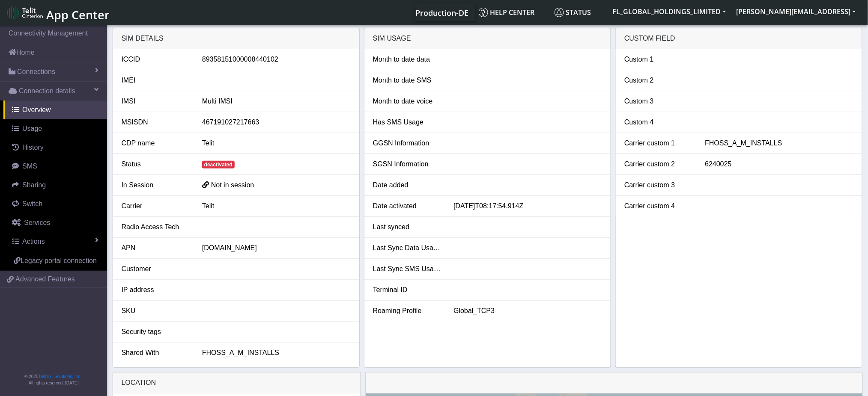 The image size is (868, 396). Describe the element at coordinates (658, 143) in the screenshot. I see `div: Carrier custom 1` at that location.